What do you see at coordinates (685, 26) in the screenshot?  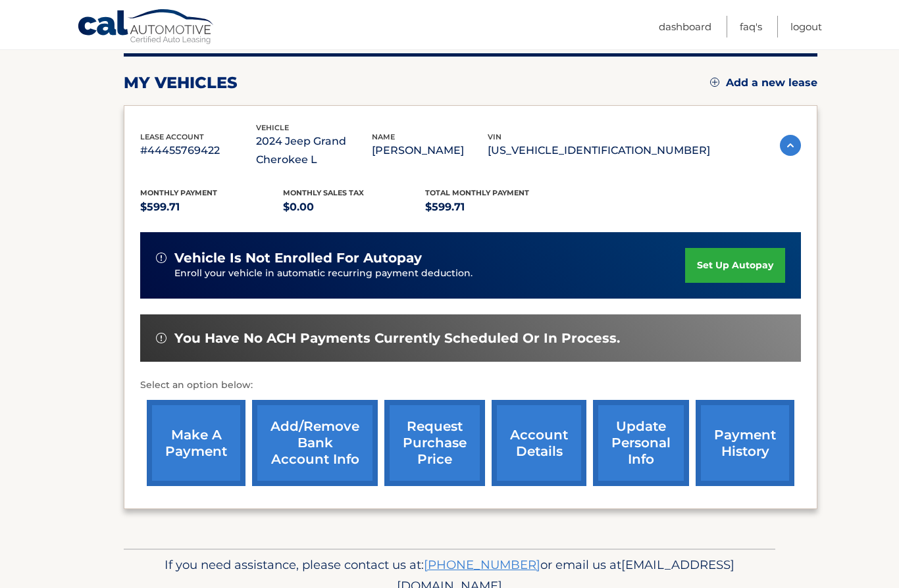 I see `a: Dashboard` at bounding box center [685, 26].